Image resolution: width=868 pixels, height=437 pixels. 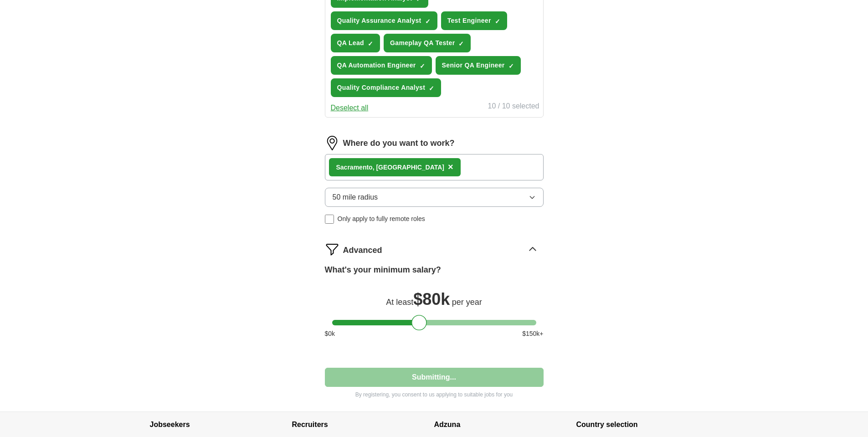 What do you see at coordinates (330, 334) in the screenshot?
I see `span: $ 0 k` at bounding box center [330, 334].